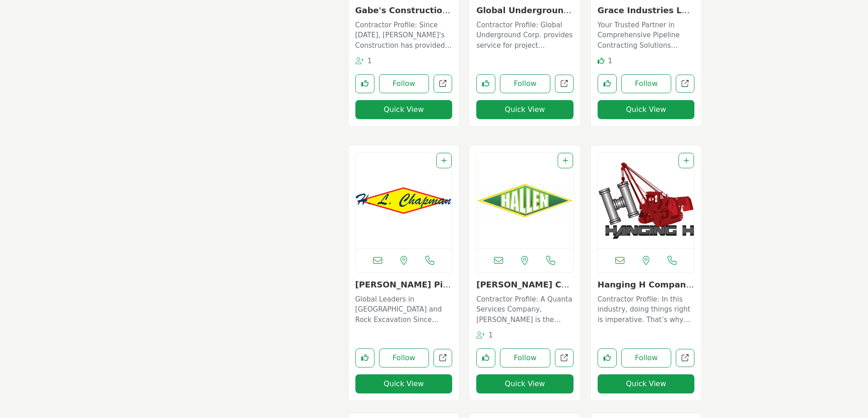 The width and height of the screenshot is (868, 418). What do you see at coordinates (646, 284) in the screenshot?
I see `h3: Hanging H Companies, LLC` at bounding box center [646, 284].